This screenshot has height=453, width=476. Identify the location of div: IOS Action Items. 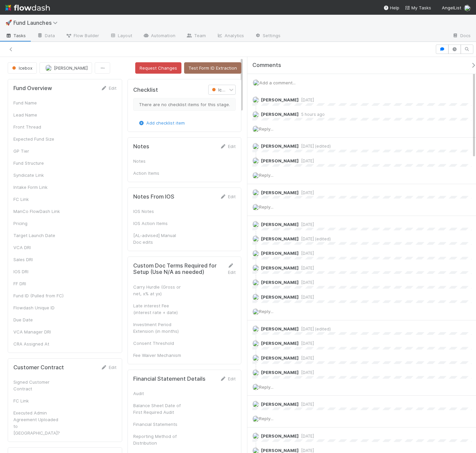
(159, 224).